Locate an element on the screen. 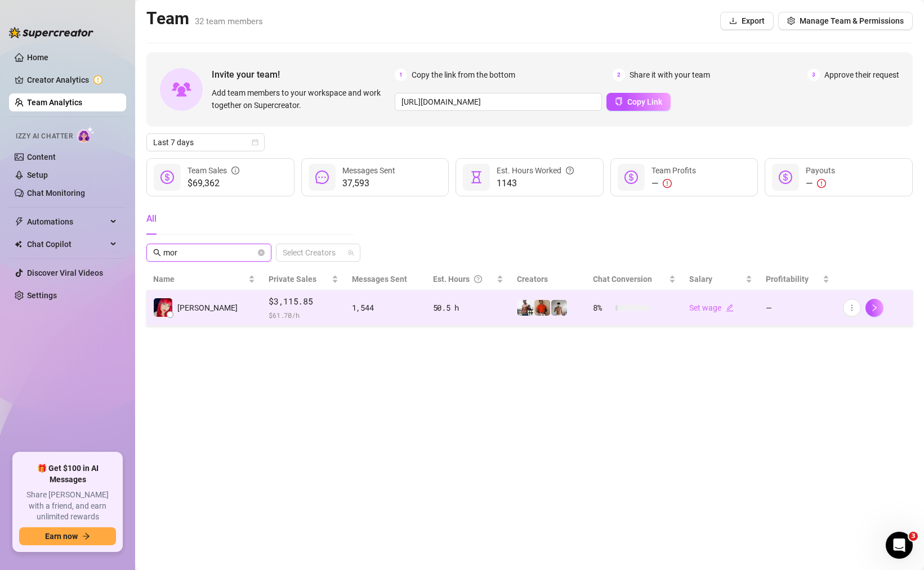  span: hourglass is located at coordinates (476, 177).